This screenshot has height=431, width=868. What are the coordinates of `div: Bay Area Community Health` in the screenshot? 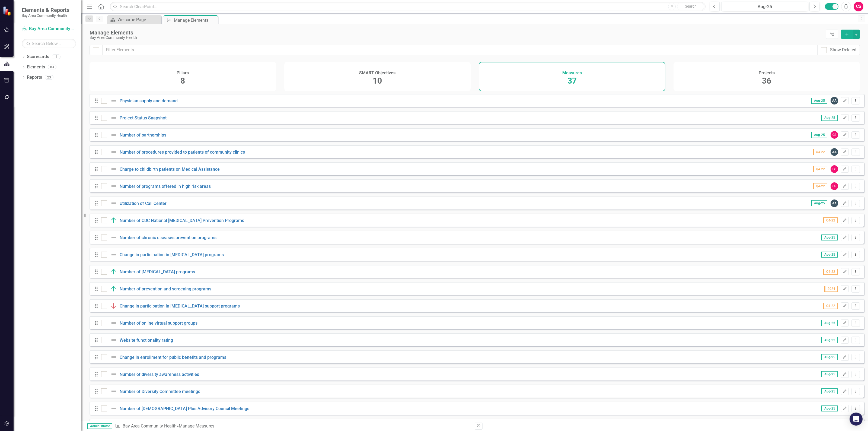 It's located at (456, 37).